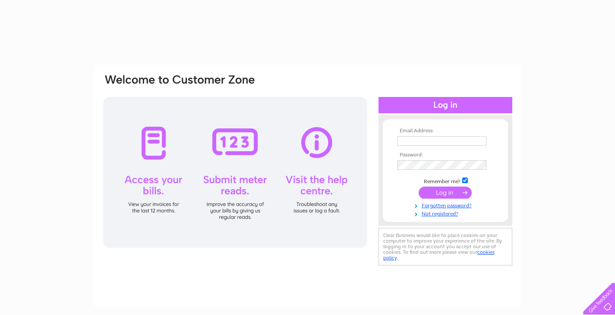 The image size is (615, 315). I want to click on a: cookies policy, so click(439, 255).